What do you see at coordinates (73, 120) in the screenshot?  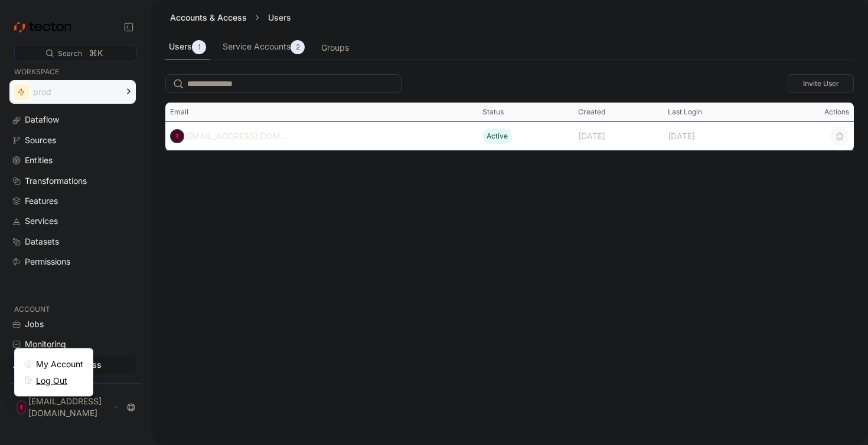 I see `a: Dataflow` at bounding box center [73, 120].